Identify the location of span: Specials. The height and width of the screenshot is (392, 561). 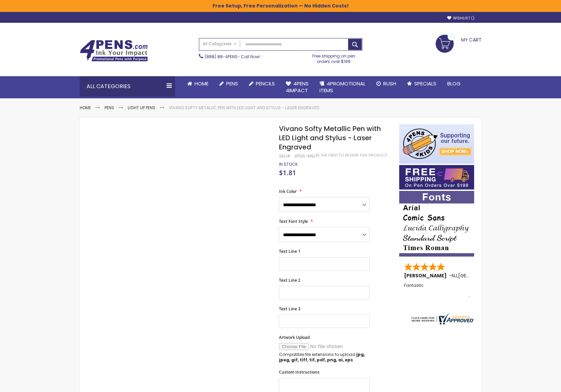
(425, 84).